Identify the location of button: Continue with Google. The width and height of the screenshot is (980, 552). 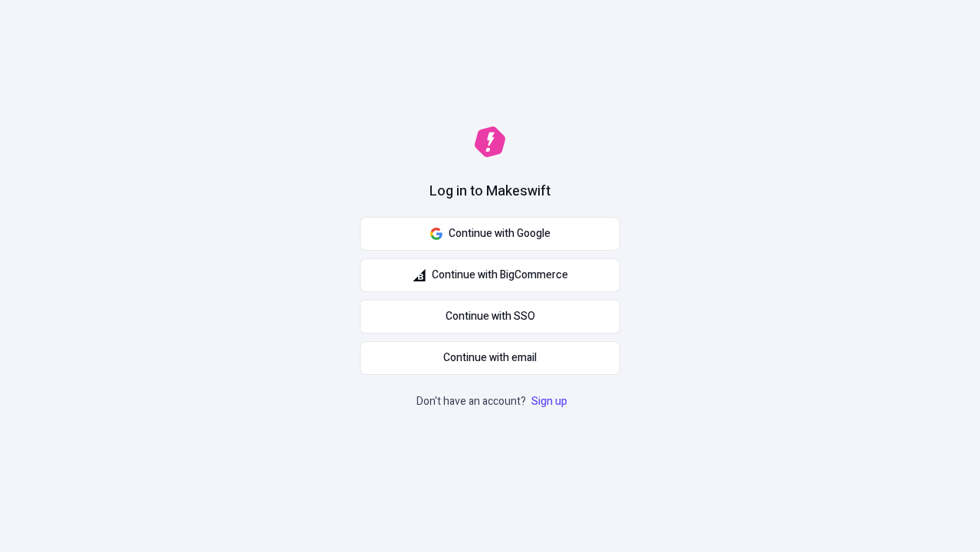
(490, 234).